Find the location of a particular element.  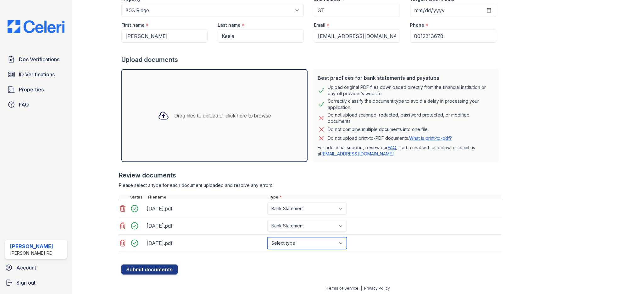

div: Type is located at coordinates (384, 197).